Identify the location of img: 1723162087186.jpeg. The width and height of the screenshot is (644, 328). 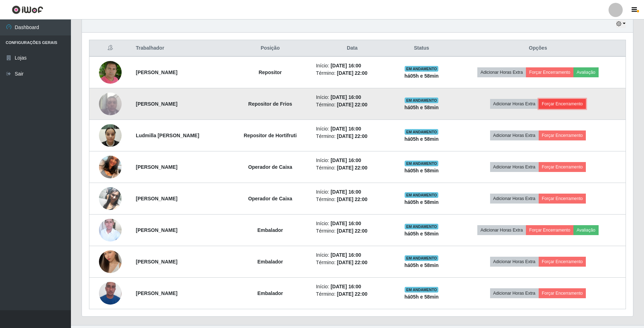
(110, 103).